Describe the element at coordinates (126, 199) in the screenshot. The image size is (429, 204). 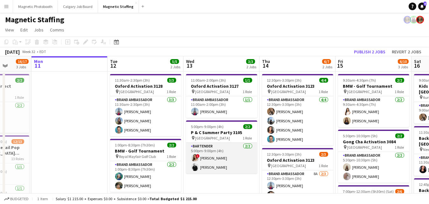
I see `div: Salary $1 215.00 + Expenses $0.00 + Subsistence $0.00 =` at that location.